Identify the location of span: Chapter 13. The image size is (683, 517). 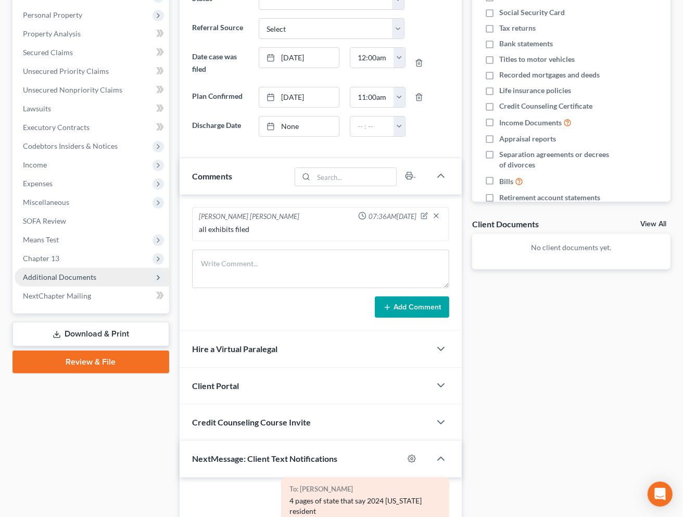
(41, 258).